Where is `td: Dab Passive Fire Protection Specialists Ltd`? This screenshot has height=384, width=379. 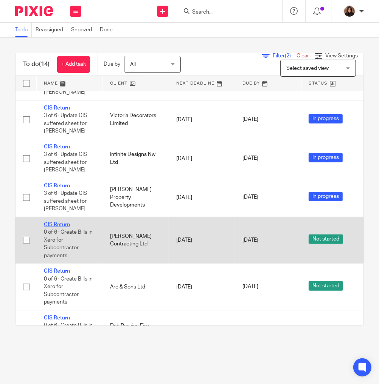
td: Dab Passive Fire Protection Specialists Ltd is located at coordinates (135, 334).